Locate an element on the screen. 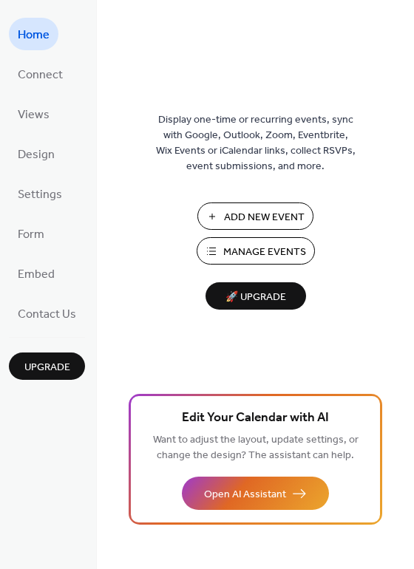 The height and width of the screenshot is (569, 414). span: Home is located at coordinates (33, 35).